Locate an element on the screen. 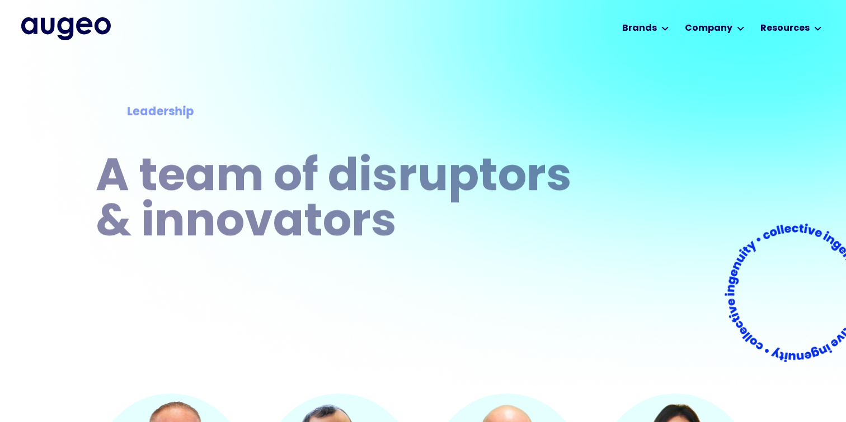 Image resolution: width=846 pixels, height=422 pixels. div: Leadership is located at coordinates (337, 112).